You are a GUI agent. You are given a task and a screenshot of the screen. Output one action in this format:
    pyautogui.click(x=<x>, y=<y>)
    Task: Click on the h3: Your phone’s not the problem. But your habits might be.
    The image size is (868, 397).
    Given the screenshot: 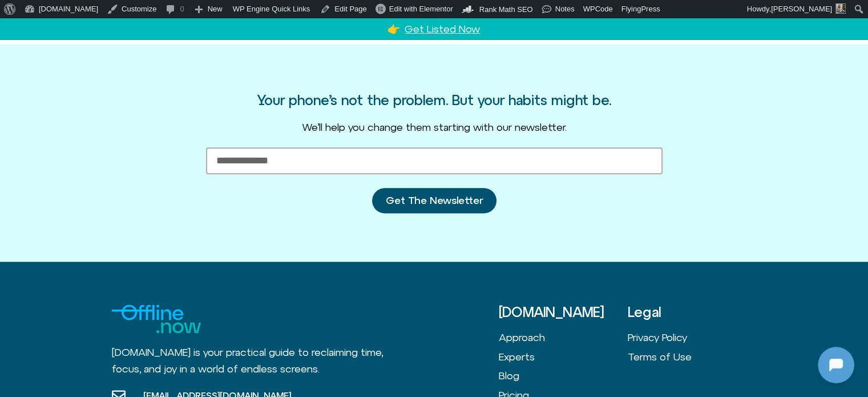 What is the action you would take?
    pyautogui.click(x=434, y=100)
    